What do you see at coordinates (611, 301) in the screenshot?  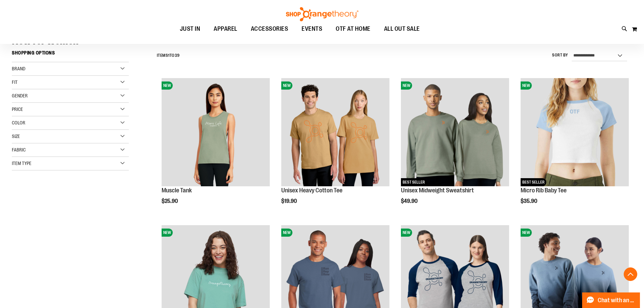 I see `button: Chat with an Expert` at bounding box center [611, 301].